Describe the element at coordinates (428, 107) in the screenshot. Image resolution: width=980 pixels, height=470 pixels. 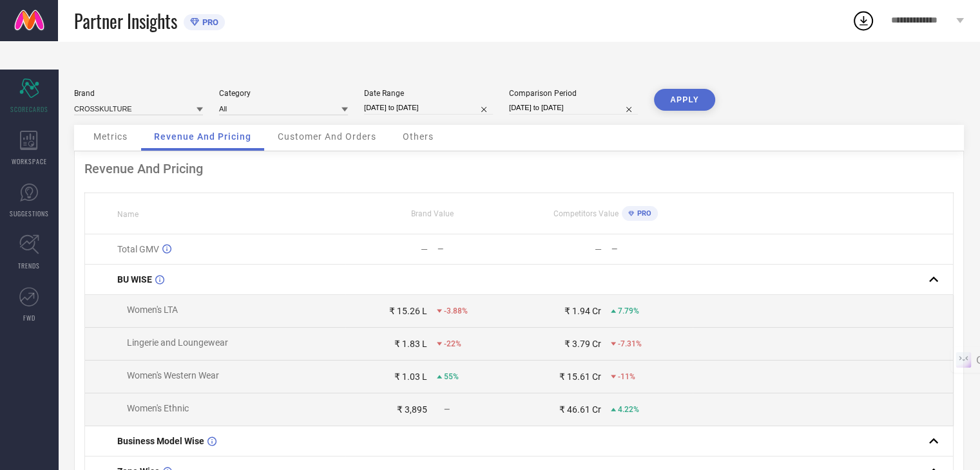
I see `input: Select date range` at that location.